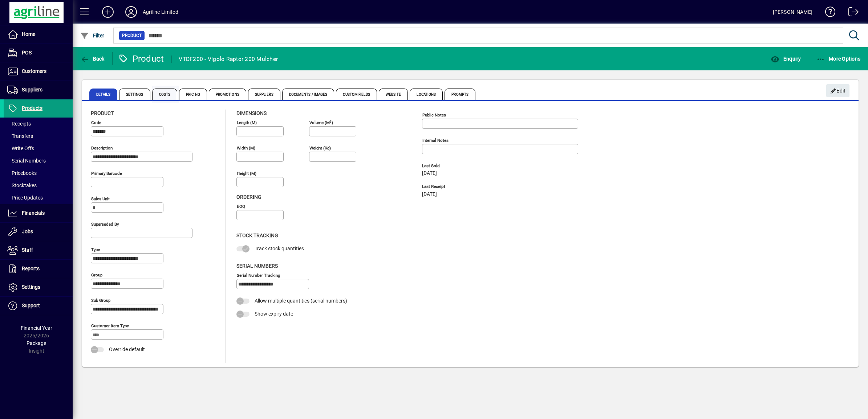  What do you see at coordinates (103, 94) in the screenshot?
I see `span: Details` at bounding box center [103, 94].